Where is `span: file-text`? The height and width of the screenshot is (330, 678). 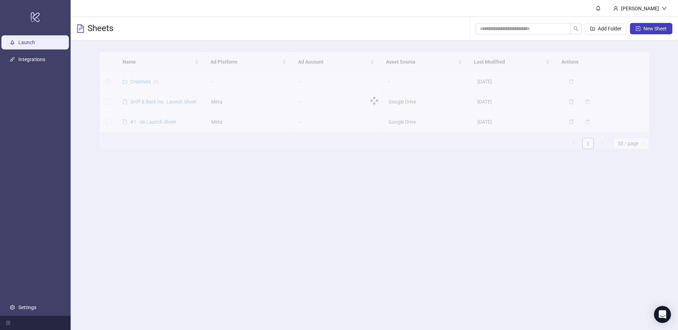
span: file-text is located at coordinates (80, 29).